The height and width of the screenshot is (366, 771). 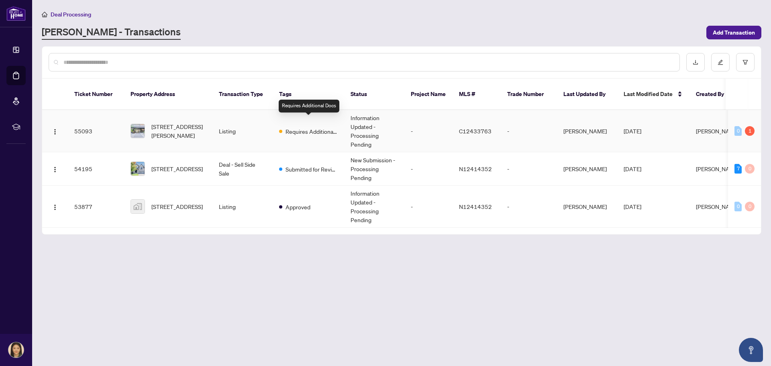 What do you see at coordinates (713, 94) in the screenshot?
I see `th: Created By` at bounding box center [713, 94].